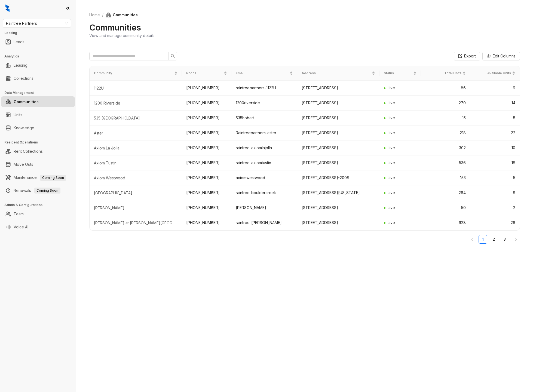 The height and width of the screenshot is (392, 533). Describe the element at coordinates (38, 214) in the screenshot. I see `li: Team` at that location.